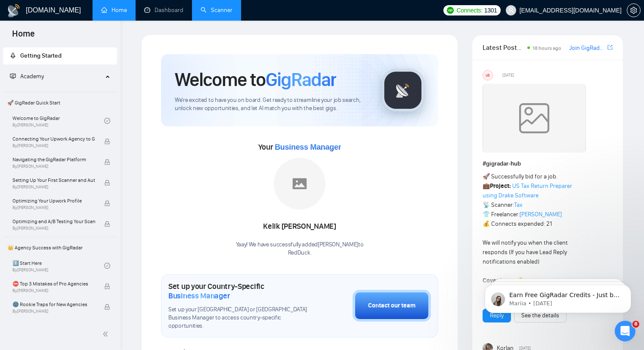  What do you see at coordinates (403, 90) in the screenshot?
I see `img: gigradar-logo.png` at bounding box center [403, 90].